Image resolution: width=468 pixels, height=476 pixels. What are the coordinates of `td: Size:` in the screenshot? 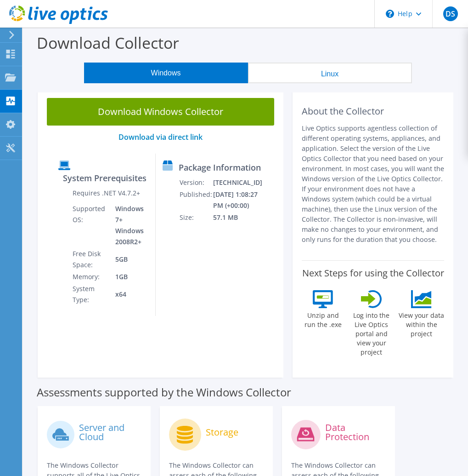 It's located at (196, 217).